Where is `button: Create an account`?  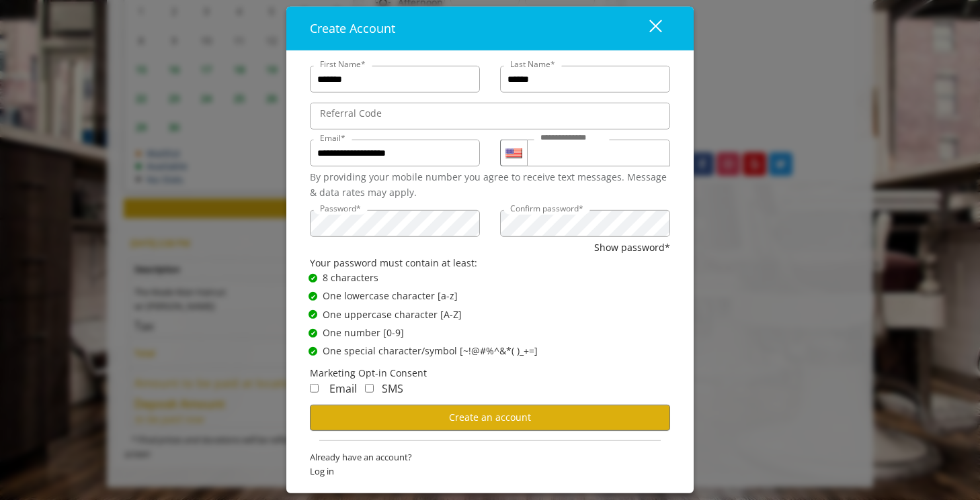 button: Create an account is located at coordinates (490, 418).